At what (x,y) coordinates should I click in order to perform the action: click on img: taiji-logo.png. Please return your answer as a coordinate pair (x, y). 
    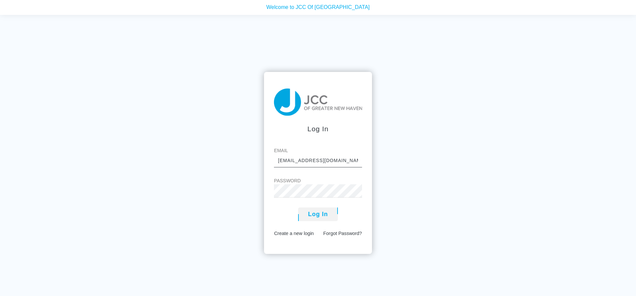
    Looking at the image, I should click on (318, 102).